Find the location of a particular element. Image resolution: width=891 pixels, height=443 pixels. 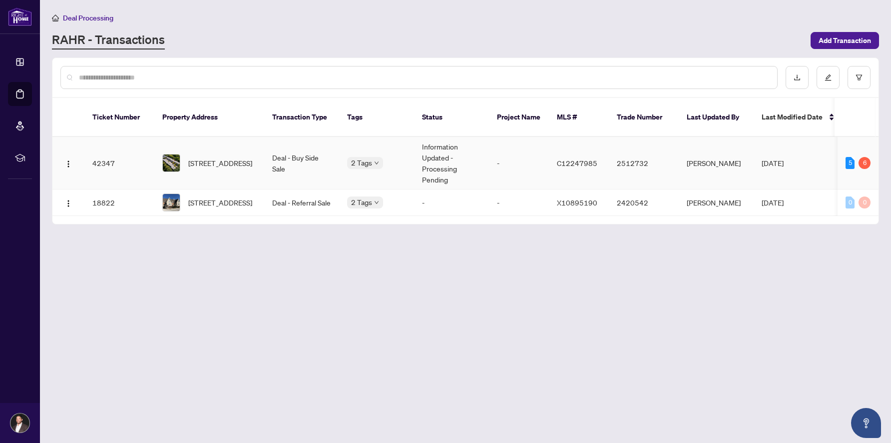

button: edit is located at coordinates (828, 77).